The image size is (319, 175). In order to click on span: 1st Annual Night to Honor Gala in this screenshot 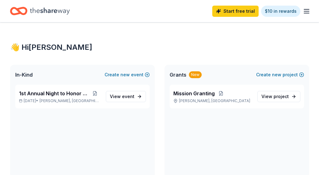, I will do `click(54, 93)`.